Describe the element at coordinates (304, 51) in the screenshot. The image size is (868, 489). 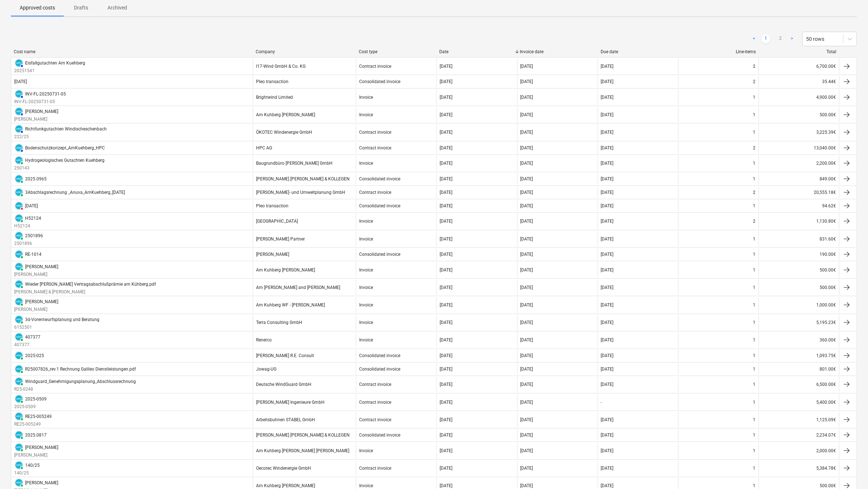
I see `div: Company` at that location.